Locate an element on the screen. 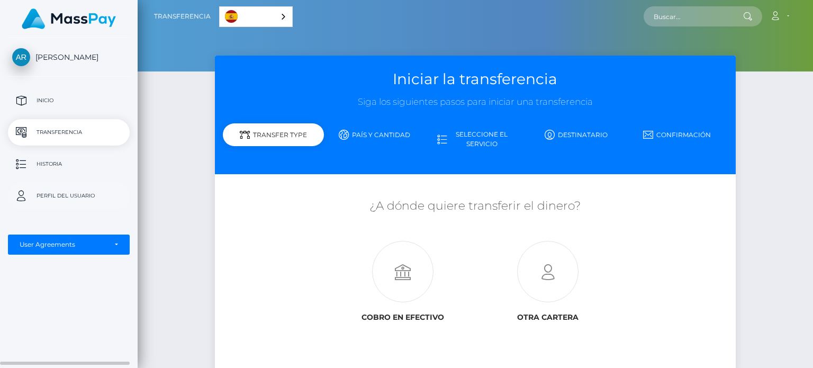 This screenshot has height=368, width=813. aside: Language selected: Español is located at coordinates (256, 16).